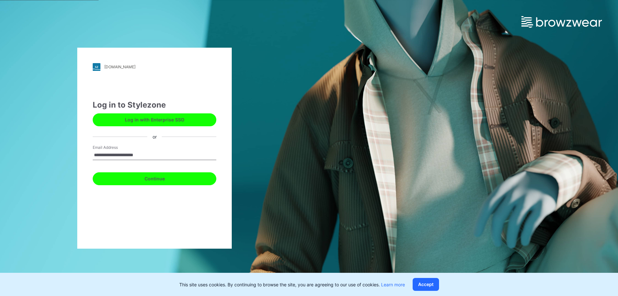 Image resolution: width=618 pixels, height=296 pixels. What do you see at coordinates (426, 284) in the screenshot?
I see `button: Accept` at bounding box center [426, 284].